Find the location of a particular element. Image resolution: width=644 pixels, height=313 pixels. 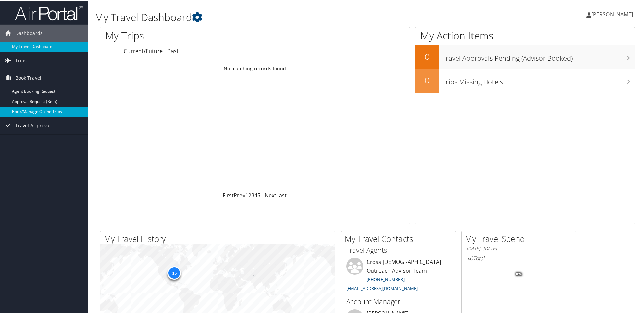

span: Book Travel is located at coordinates (28, 77).